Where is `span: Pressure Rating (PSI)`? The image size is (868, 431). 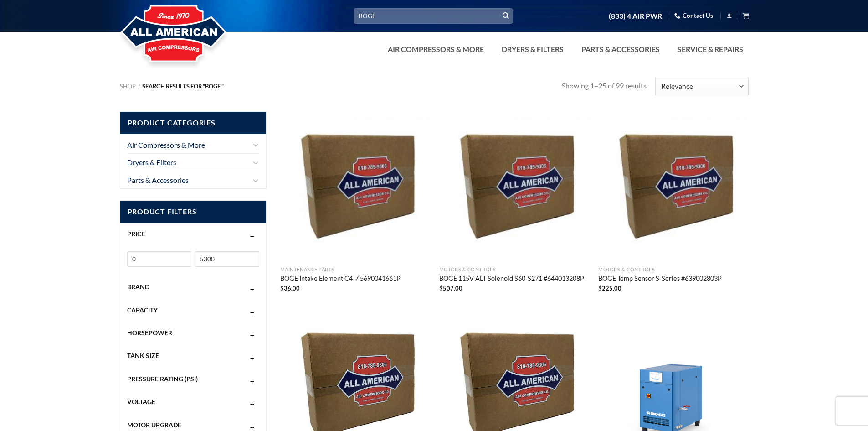
span: Pressure Rating (PSI) is located at coordinates (163, 379).